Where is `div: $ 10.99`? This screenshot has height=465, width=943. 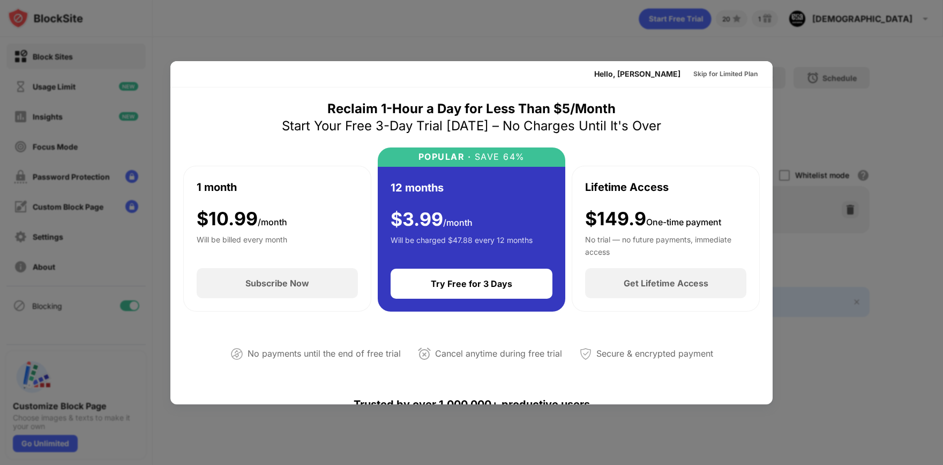 div: $ 10.99 is located at coordinates (242, 219).